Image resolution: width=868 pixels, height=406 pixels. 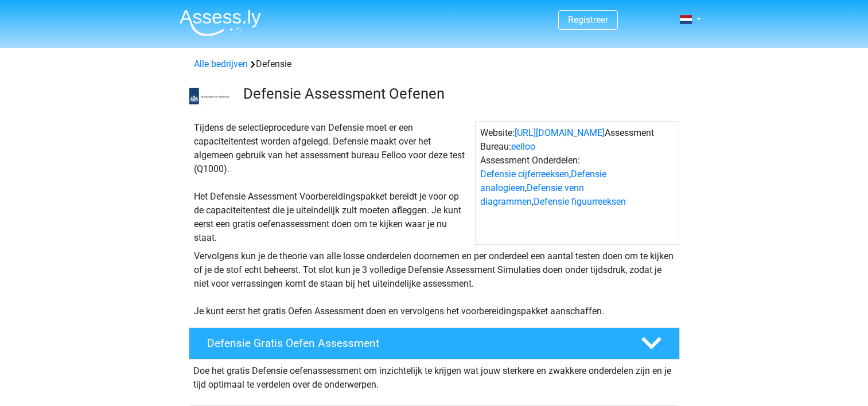 What do you see at coordinates (220, 22) in the screenshot?
I see `img: Assessly` at bounding box center [220, 22].